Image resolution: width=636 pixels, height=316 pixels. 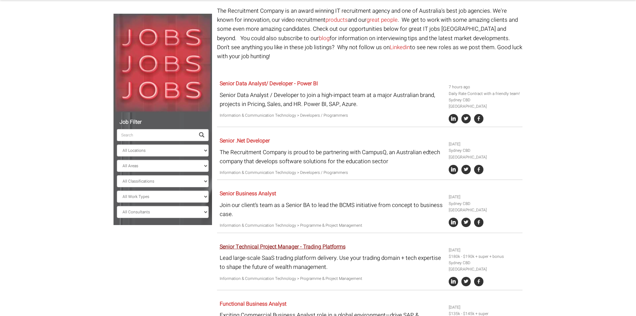 I want to click on p: Join our client’s team as a Senior BA to lead the BCMS initiative from concept to business case., so click(x=332, y=209).